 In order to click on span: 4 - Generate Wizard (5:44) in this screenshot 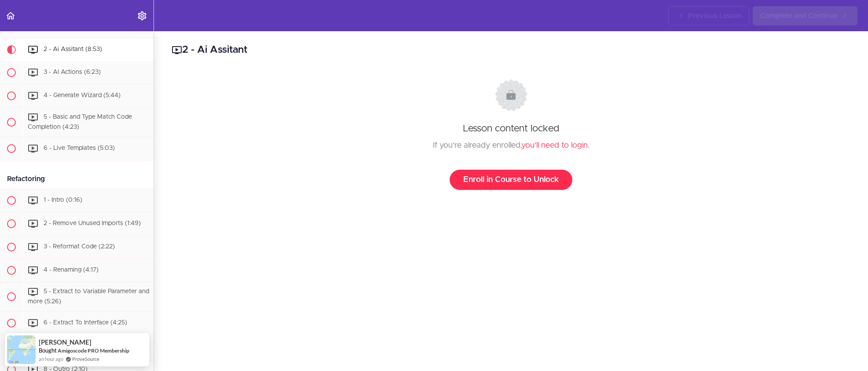, I will do `click(82, 96)`.